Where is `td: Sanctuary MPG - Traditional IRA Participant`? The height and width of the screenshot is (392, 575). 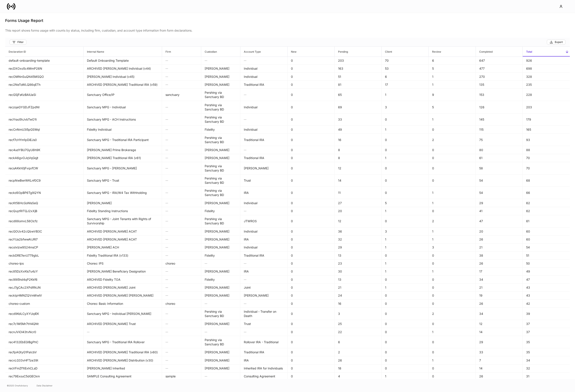
td: Sanctuary MPG - Traditional IRA Participant is located at coordinates (122, 140).